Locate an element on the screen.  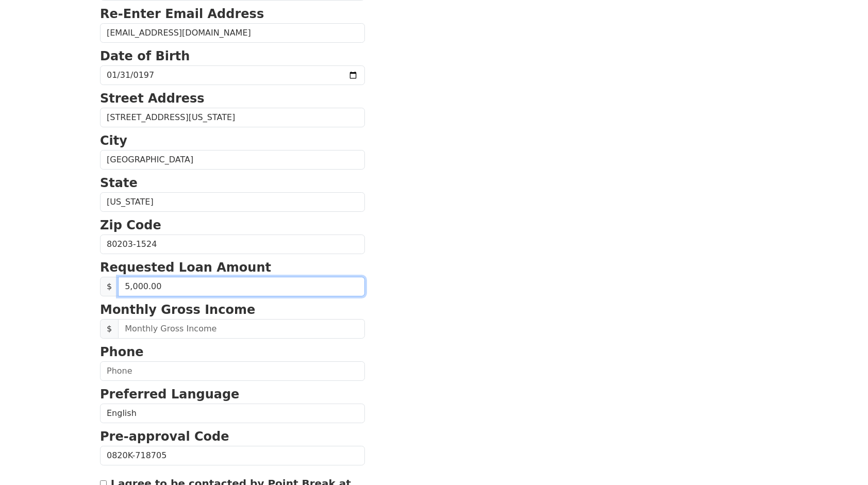
input: City is located at coordinates (232, 160).